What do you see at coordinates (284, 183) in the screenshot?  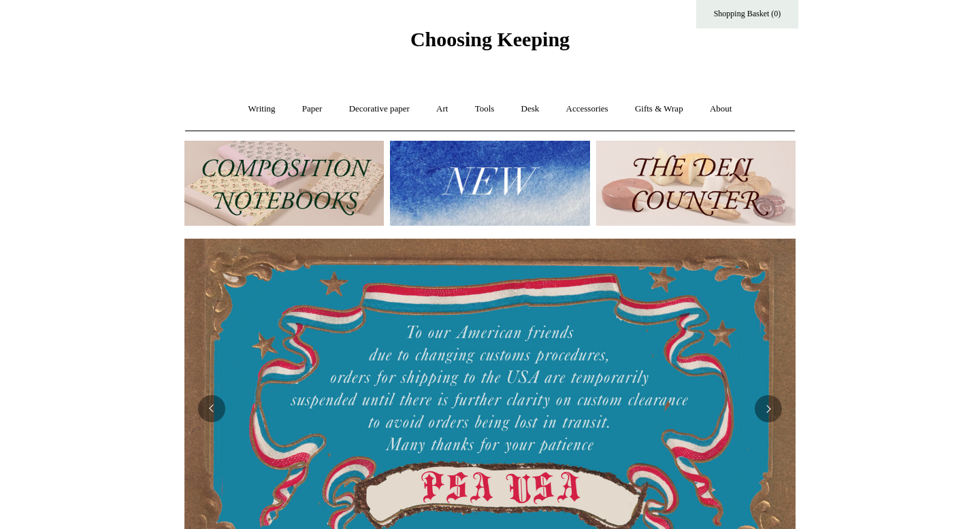 I see `img: 202302 Composition ledgers.jpg__PID:69722ee6-fa44-49dd-a067-31375e5d54ec` at bounding box center [284, 183].